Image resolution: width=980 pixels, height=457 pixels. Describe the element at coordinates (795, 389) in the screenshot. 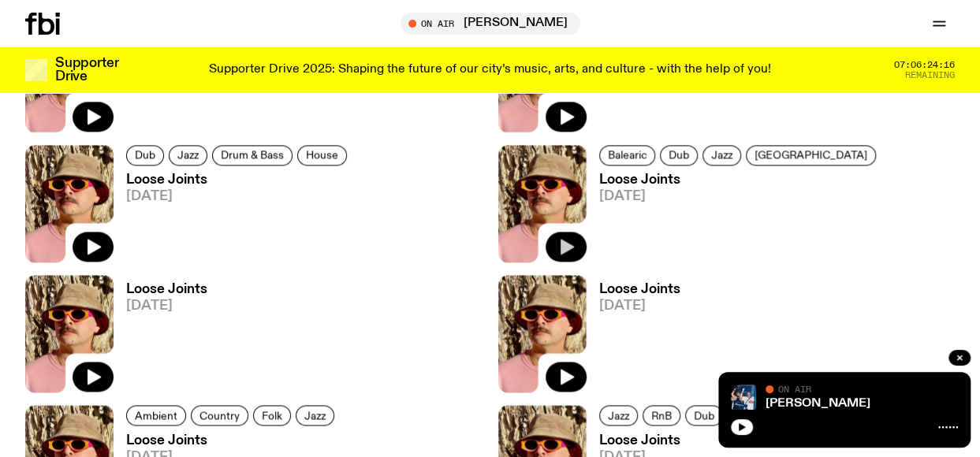

I see `span: On Air` at that location.